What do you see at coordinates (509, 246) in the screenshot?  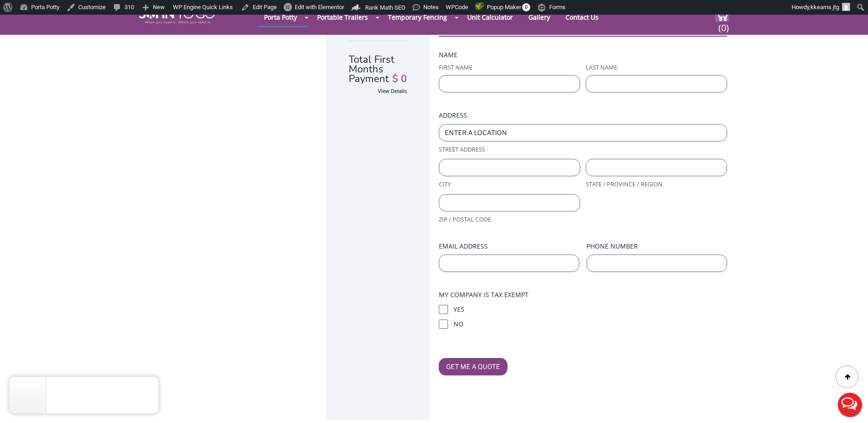 I see `label: Email Address` at bounding box center [509, 246].